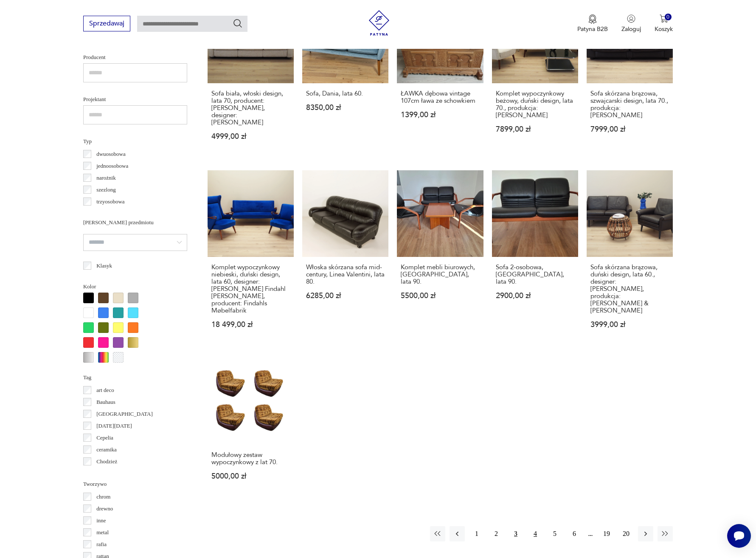 This screenshot has height=558, width=756. I want to click on button: 1, so click(476, 534).